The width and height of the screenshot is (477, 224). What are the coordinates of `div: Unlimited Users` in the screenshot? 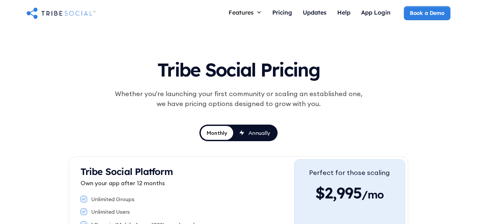 It's located at (110, 212).